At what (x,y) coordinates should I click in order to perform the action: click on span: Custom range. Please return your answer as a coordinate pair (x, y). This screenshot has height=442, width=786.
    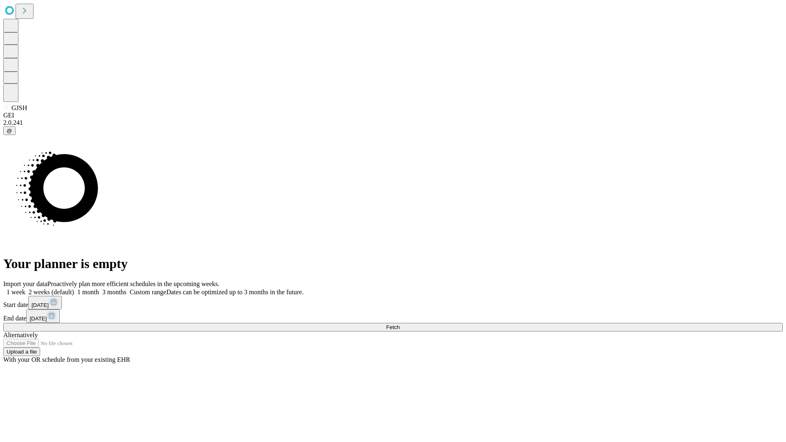
    Looking at the image, I should click on (148, 292).